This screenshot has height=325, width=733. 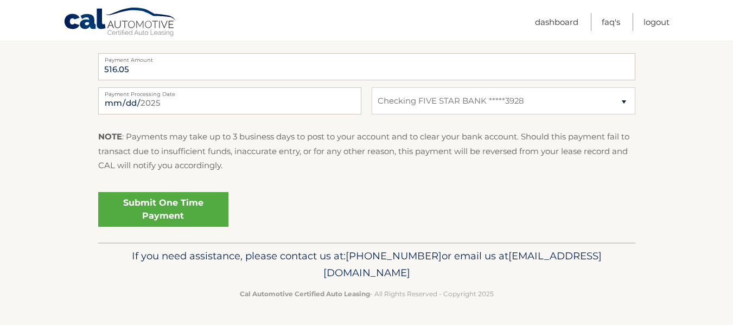 What do you see at coordinates (656, 22) in the screenshot?
I see `a: Logout` at bounding box center [656, 22].